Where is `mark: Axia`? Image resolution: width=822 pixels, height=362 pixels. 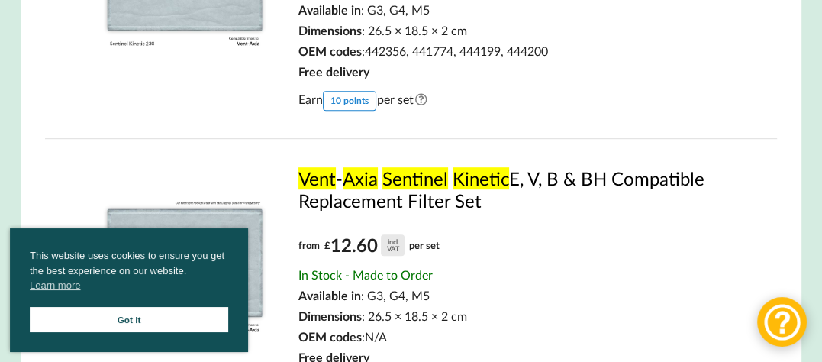 mark: Axia is located at coordinates (360, 178).